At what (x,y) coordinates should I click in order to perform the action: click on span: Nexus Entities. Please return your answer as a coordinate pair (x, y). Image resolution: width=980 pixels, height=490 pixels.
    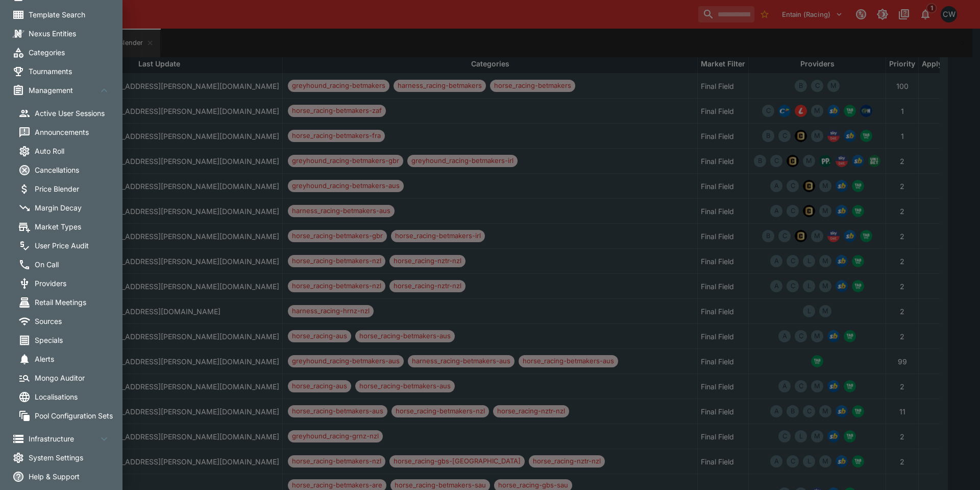
    Looking at the image, I should click on (69, 33).